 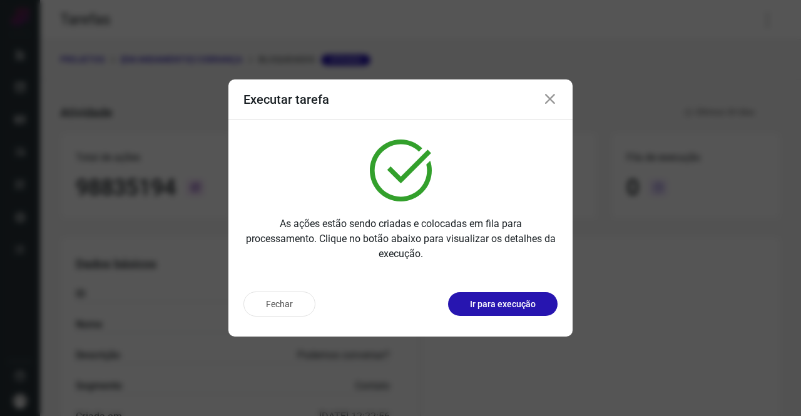 I want to click on button: Ir para execução, so click(x=502, y=304).